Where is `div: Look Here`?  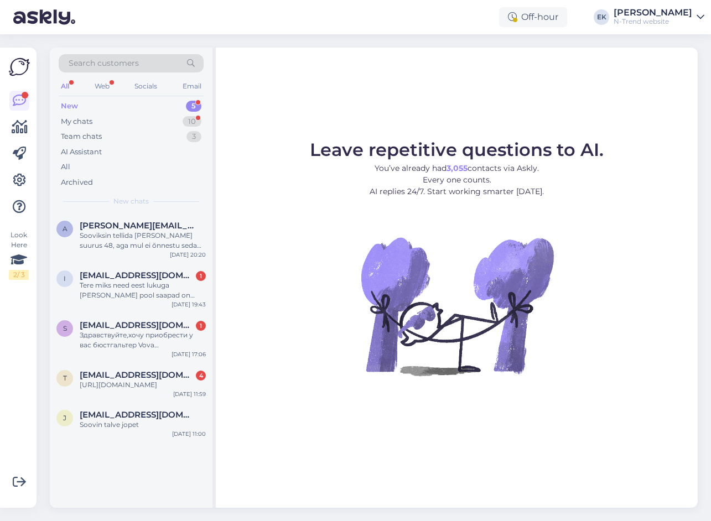
div: Look Here is located at coordinates (19, 255).